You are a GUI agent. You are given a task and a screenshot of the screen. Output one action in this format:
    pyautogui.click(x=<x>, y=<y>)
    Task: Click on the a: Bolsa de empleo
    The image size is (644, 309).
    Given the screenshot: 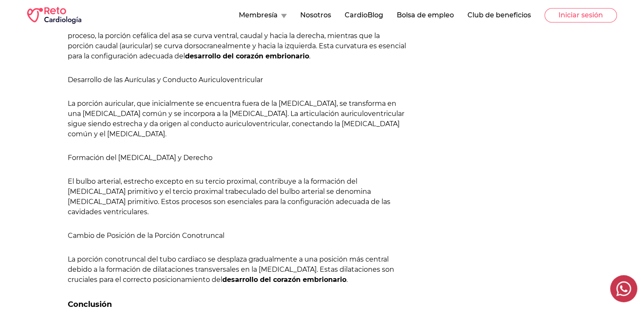 What is the action you would take?
    pyautogui.click(x=425, y=15)
    